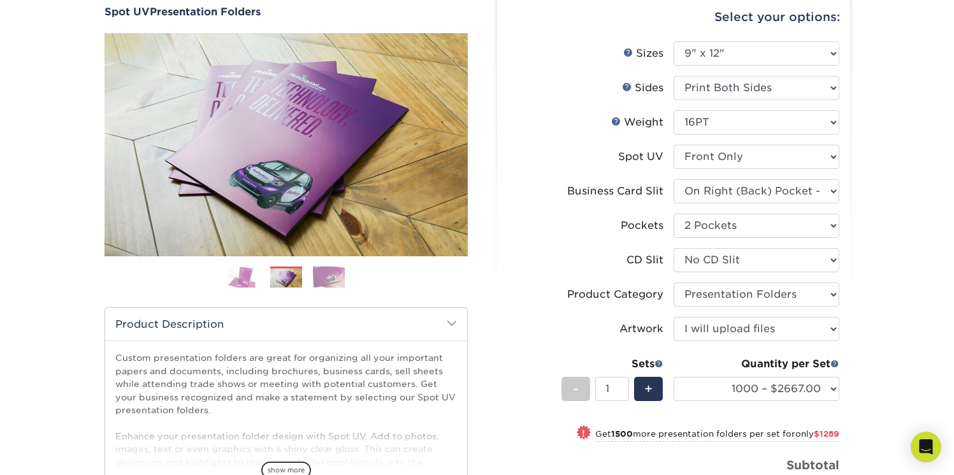 The width and height of the screenshot is (954, 475). I want to click on h1: Presentation Folders, so click(286, 11).